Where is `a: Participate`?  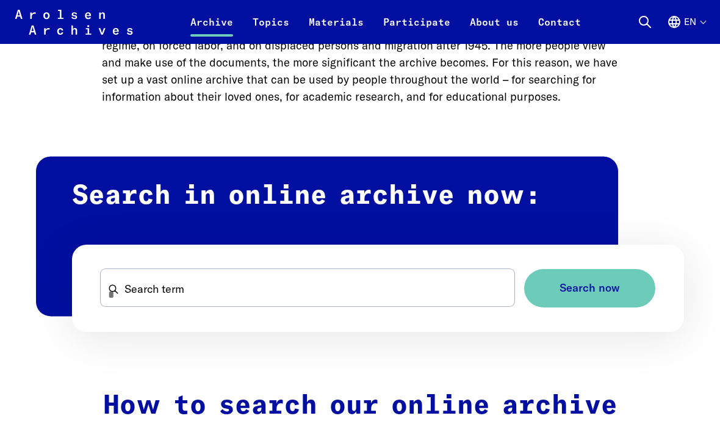
a: Participate is located at coordinates (417, 29).